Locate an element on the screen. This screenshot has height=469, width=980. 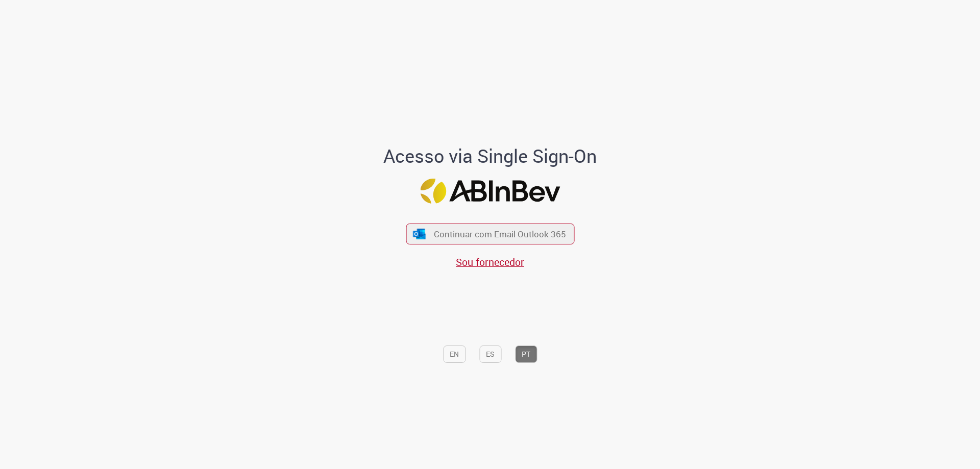
button: EN is located at coordinates (454, 354).